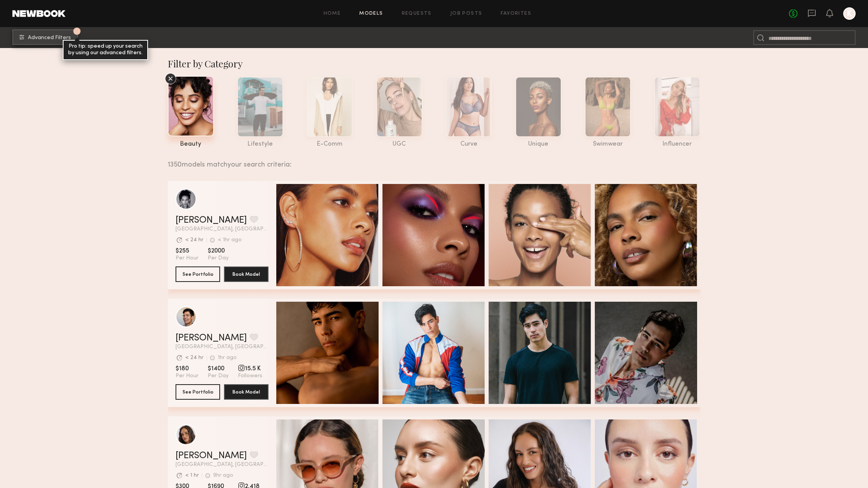 The height and width of the screenshot is (488, 868). What do you see at coordinates (223, 476) in the screenshot?
I see `div: 9hr ago` at bounding box center [223, 476].